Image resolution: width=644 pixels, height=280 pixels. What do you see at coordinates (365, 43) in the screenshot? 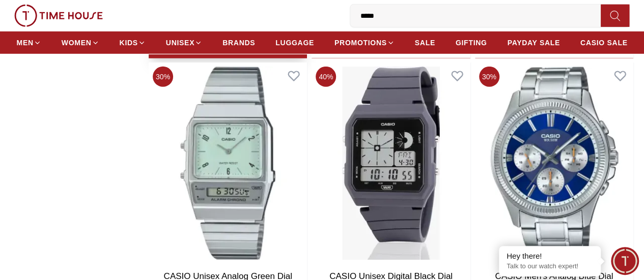
I see `a: PROMOTIONS` at bounding box center [365, 43].